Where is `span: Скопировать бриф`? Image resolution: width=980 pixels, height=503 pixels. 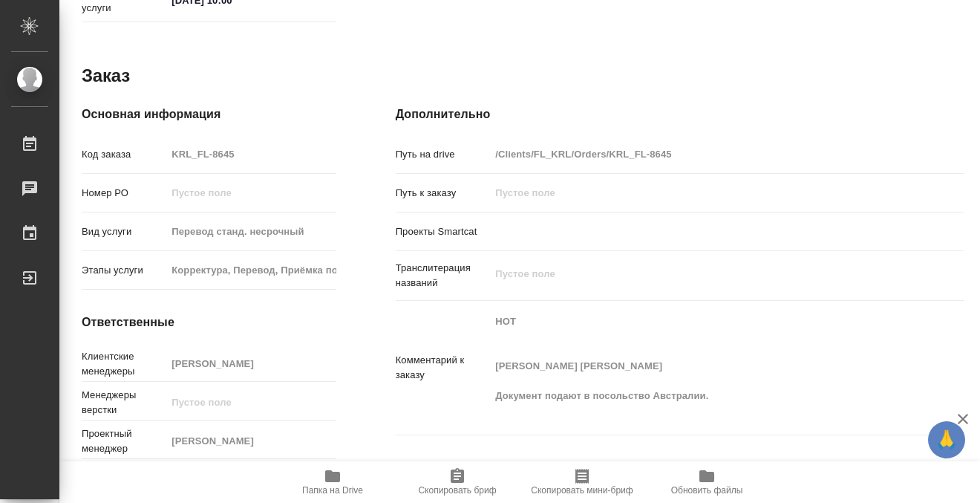
span: Скопировать бриф is located at coordinates (456, 490).